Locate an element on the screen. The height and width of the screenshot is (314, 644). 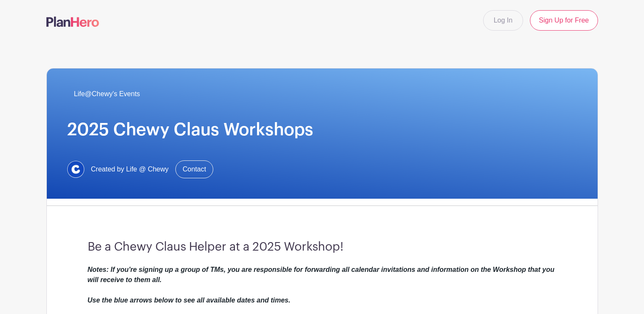
img: logo-507f7623f17ff9eddc593b1ce0a138ce2505c220e1c5a4e2b4648c50719b7d32.svg is located at coordinates (73, 22).